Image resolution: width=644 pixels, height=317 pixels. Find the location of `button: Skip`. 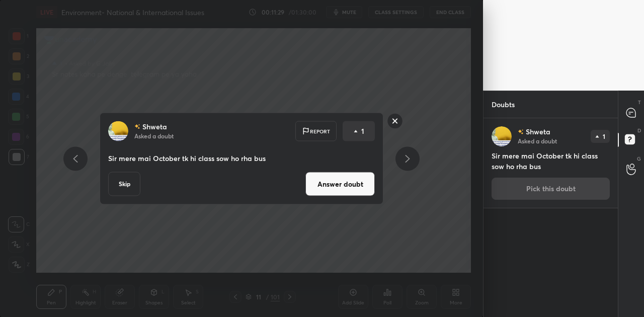

button: Skip is located at coordinates (124, 184).